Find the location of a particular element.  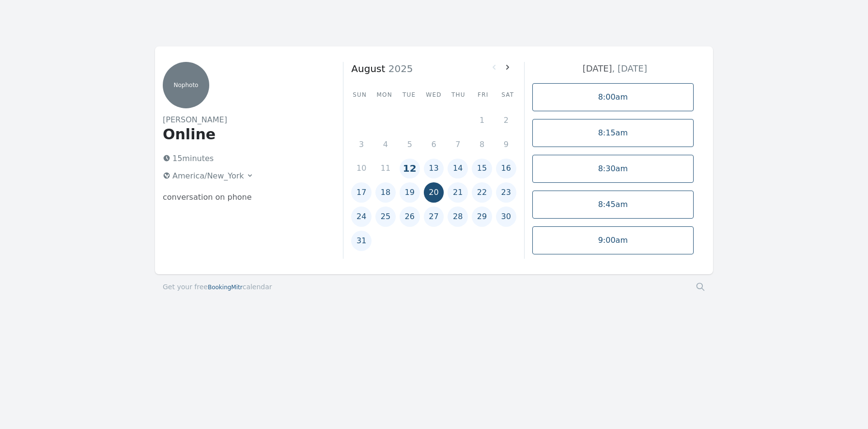

div: Sun is located at coordinates (359, 95).